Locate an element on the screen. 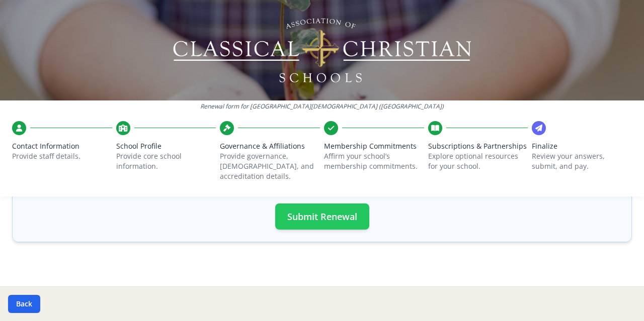 The height and width of the screenshot is (321, 644). span: Subscriptions & Partnerships is located at coordinates (478, 146).